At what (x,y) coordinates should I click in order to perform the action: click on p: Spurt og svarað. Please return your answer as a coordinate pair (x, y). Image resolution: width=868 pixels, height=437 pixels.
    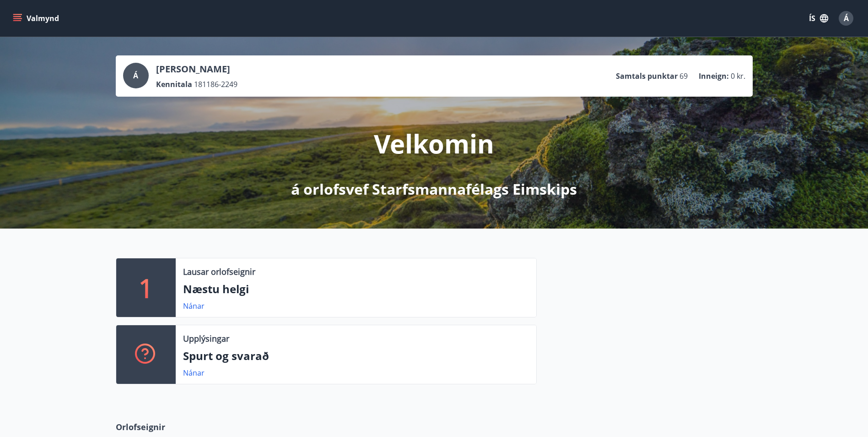
    Looking at the image, I should click on (356, 356).